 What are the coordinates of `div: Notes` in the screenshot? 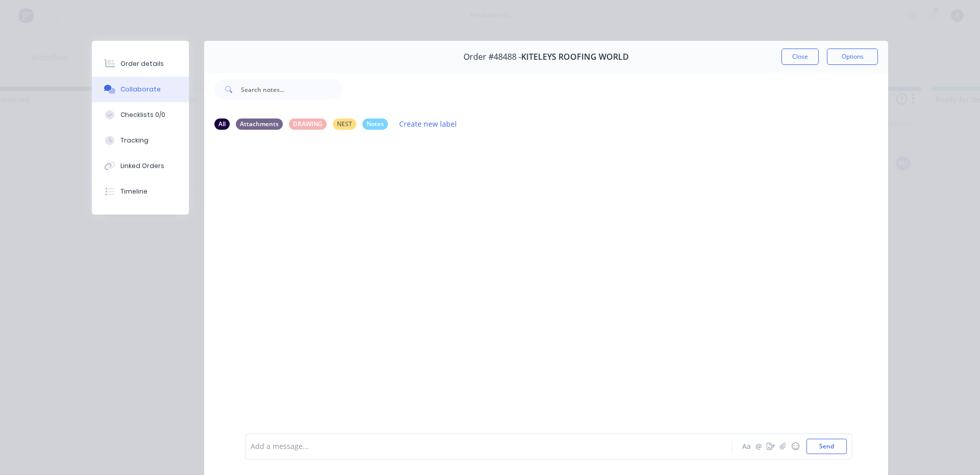 It's located at (375, 124).